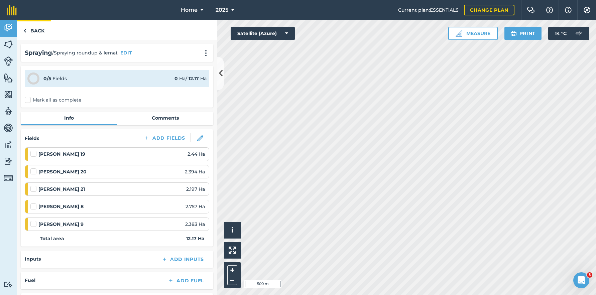 This screenshot has width=596, height=295. Describe the element at coordinates (428, 10) in the screenshot. I see `span: Current plan : ESSENTIALS` at that location.